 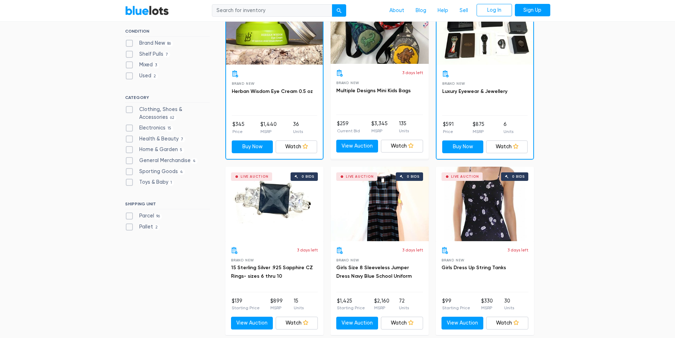 I want to click on label: Home & Garden, so click(x=155, y=150).